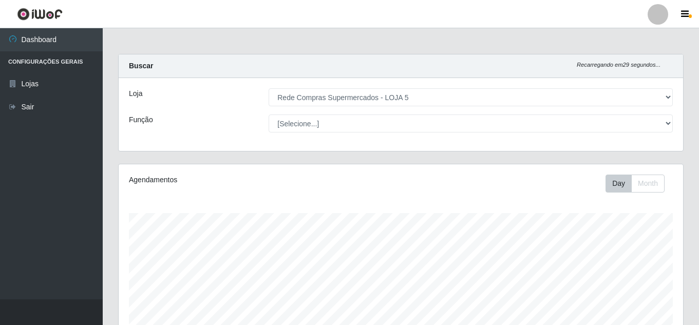  I want to click on div: First group, so click(635, 183).